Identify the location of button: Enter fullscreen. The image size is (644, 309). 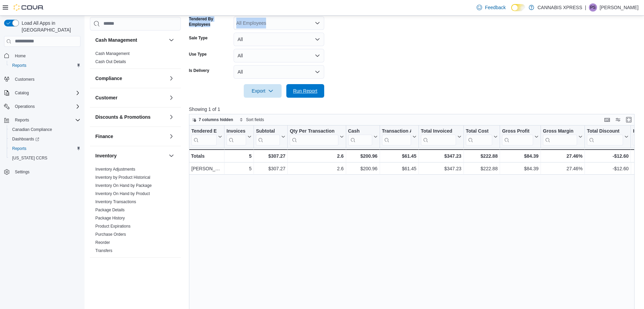
(629, 120).